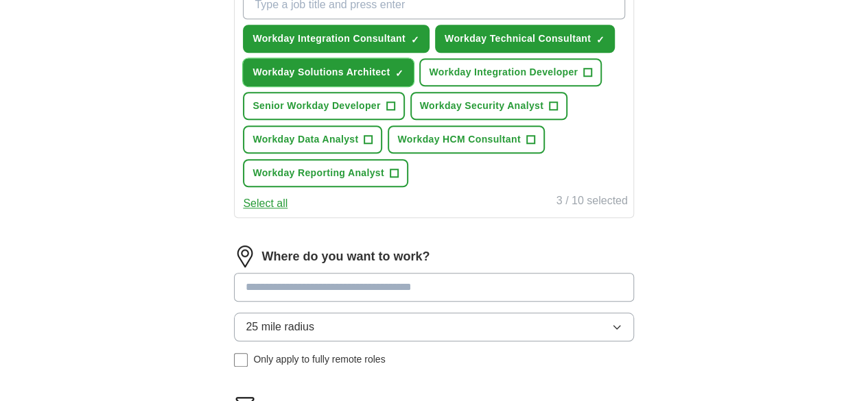 The height and width of the screenshot is (401, 868). I want to click on button: Workday Integration Consultant✓, so click(336, 39).